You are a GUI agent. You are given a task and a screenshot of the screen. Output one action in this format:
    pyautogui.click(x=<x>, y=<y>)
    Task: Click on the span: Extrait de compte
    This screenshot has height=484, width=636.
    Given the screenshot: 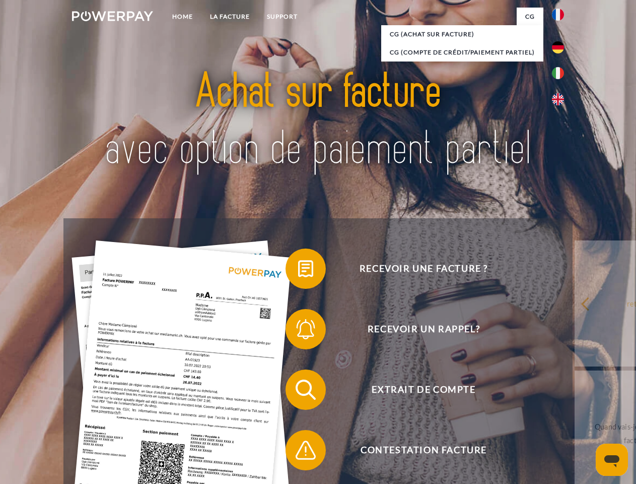 What is the action you would take?
    pyautogui.click(x=424, y=389)
    